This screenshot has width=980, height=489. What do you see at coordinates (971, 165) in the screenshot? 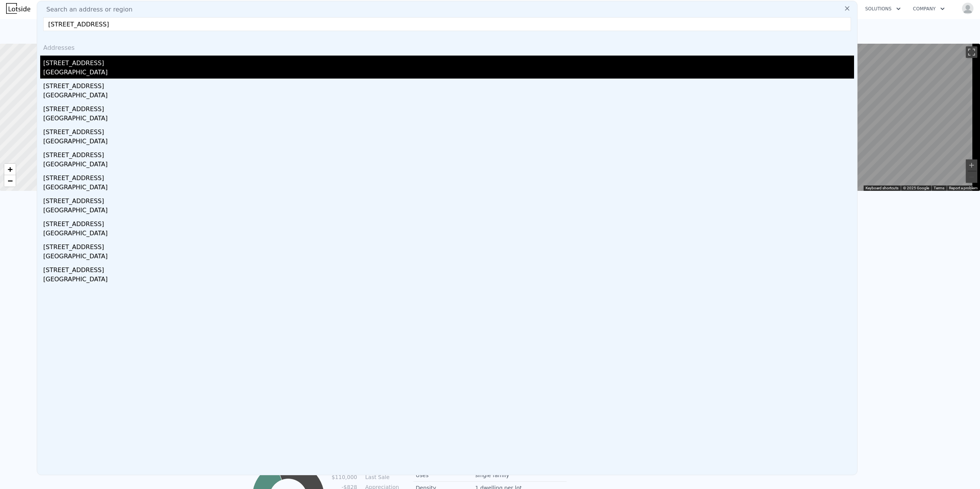
I see `button: Zoom in` at bounding box center [971, 165].